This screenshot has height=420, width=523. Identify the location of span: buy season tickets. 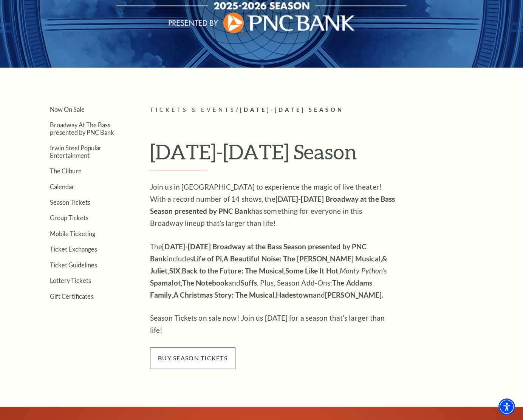
(193, 358).